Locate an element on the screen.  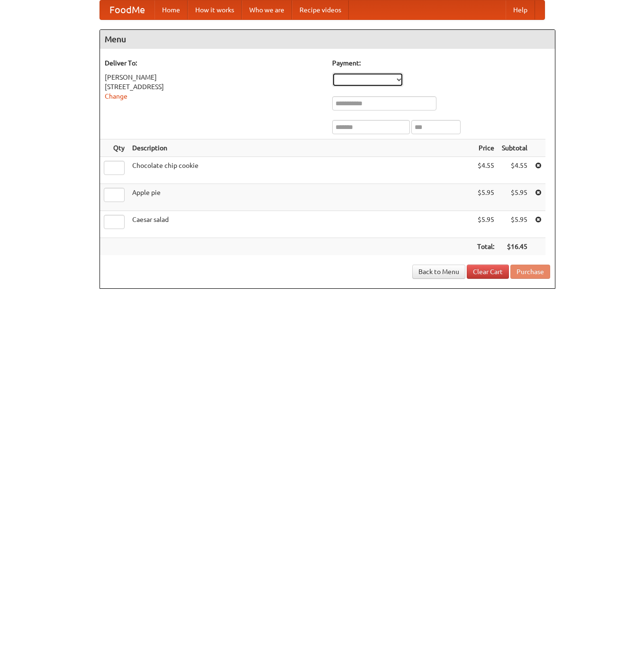
button: Purchase is located at coordinates (530, 272).